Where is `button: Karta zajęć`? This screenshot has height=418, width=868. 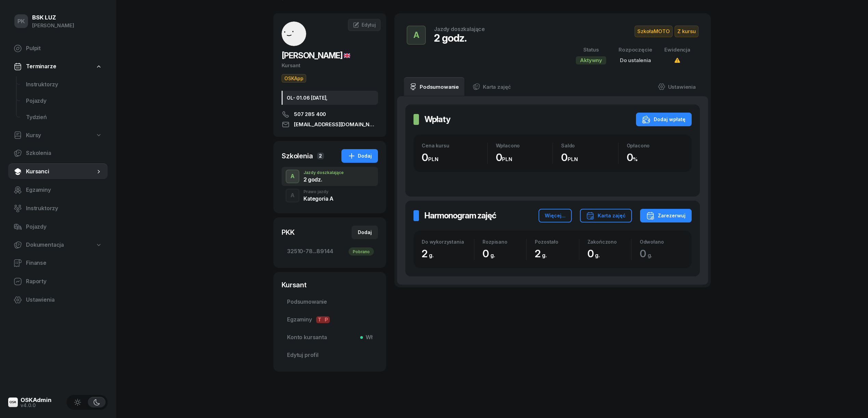
button: Karta zajęć is located at coordinates (606, 215).